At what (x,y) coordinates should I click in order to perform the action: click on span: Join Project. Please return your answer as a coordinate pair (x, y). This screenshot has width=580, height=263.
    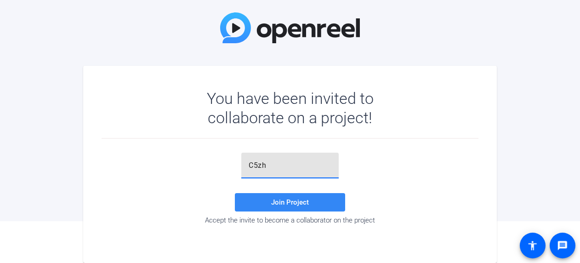
    Looking at the image, I should click on (290, 202).